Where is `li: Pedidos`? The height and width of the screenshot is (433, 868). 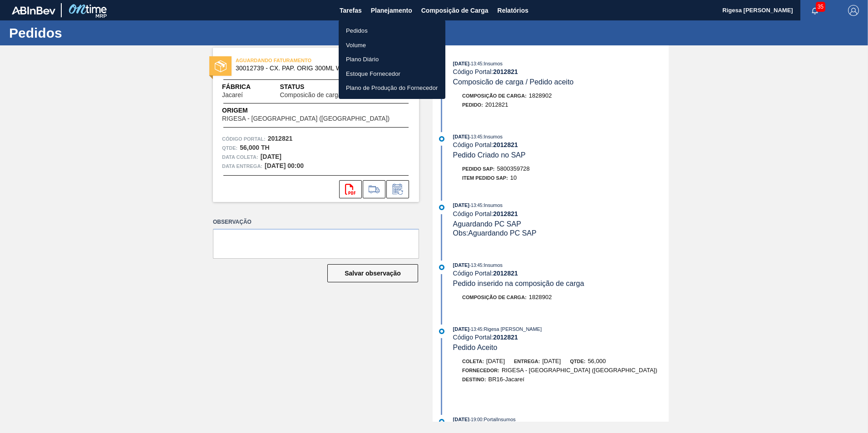
li: Pedidos is located at coordinates (392, 31).